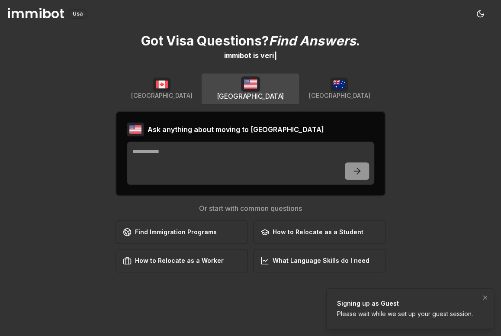  What do you see at coordinates (170, 232) in the screenshot?
I see `div: Find Immigration Programs` at bounding box center [170, 232].